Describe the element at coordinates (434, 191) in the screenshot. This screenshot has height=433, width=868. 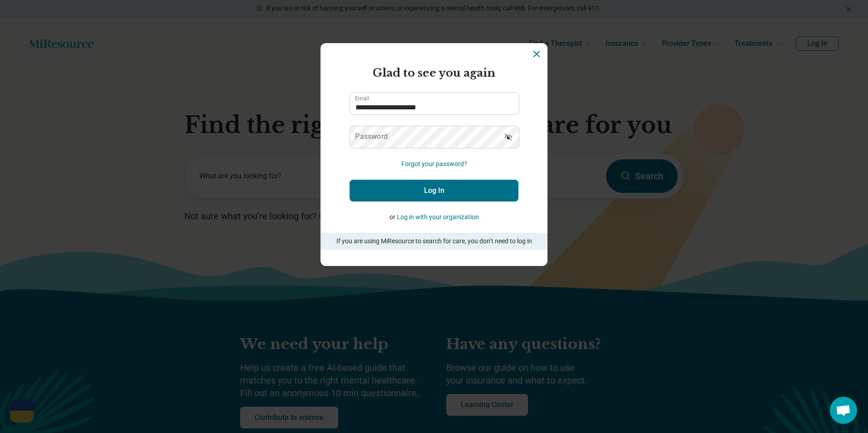
I see `button: Log In` at that location.